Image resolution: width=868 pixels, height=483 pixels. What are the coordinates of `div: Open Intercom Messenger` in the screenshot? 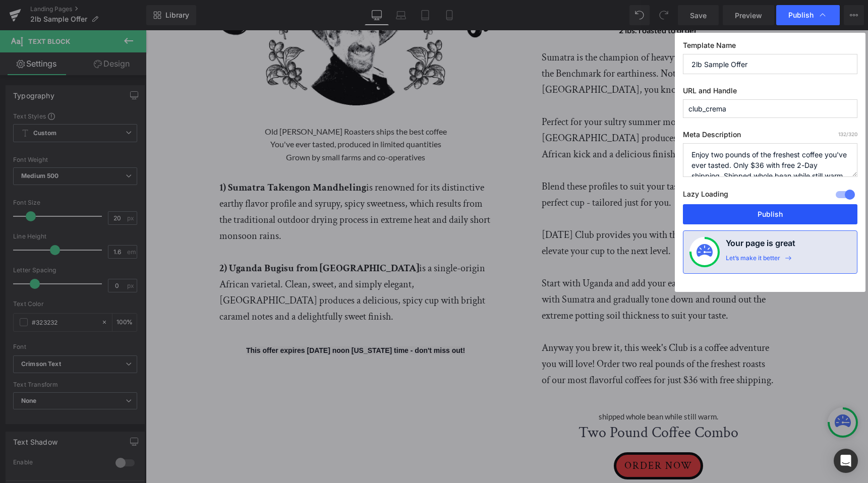 It's located at (846, 461).